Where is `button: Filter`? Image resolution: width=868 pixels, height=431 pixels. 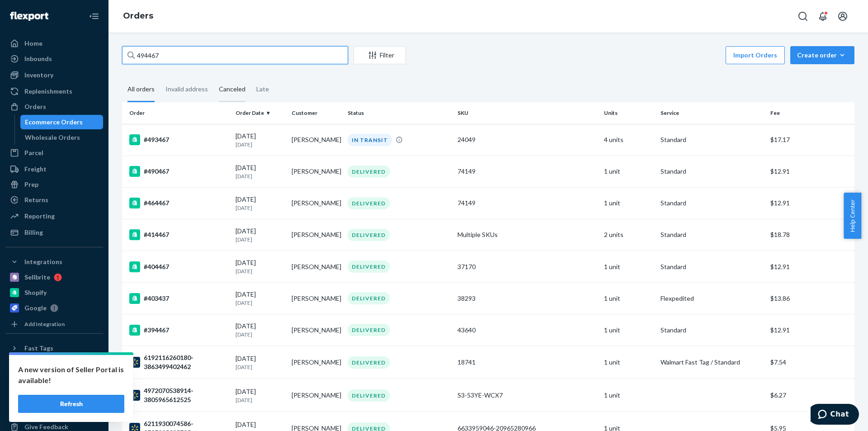 button: Filter is located at coordinates (380, 55).